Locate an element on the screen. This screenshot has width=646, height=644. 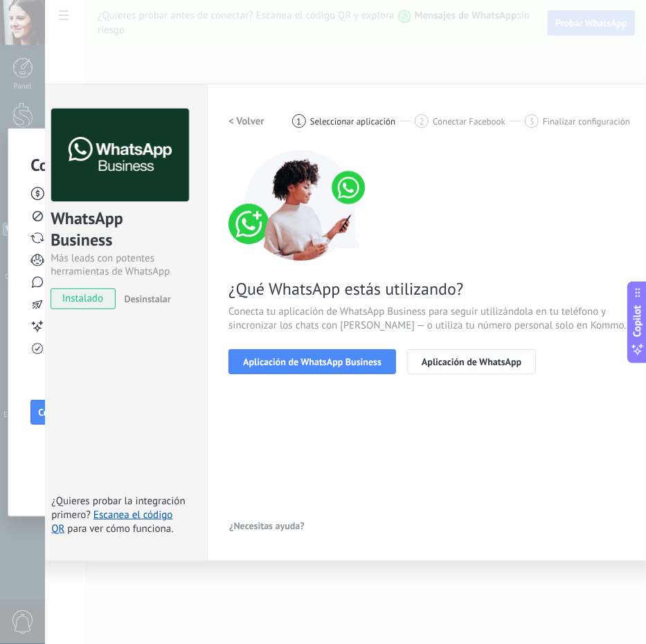
span: 1 is located at coordinates (298, 121).